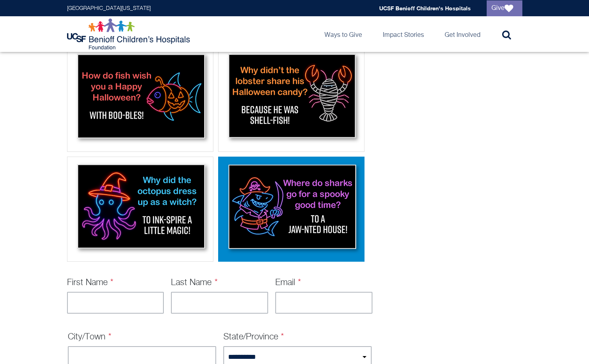  What do you see at coordinates (140, 209) in the screenshot?
I see `div: Octopus` at bounding box center [140, 209].